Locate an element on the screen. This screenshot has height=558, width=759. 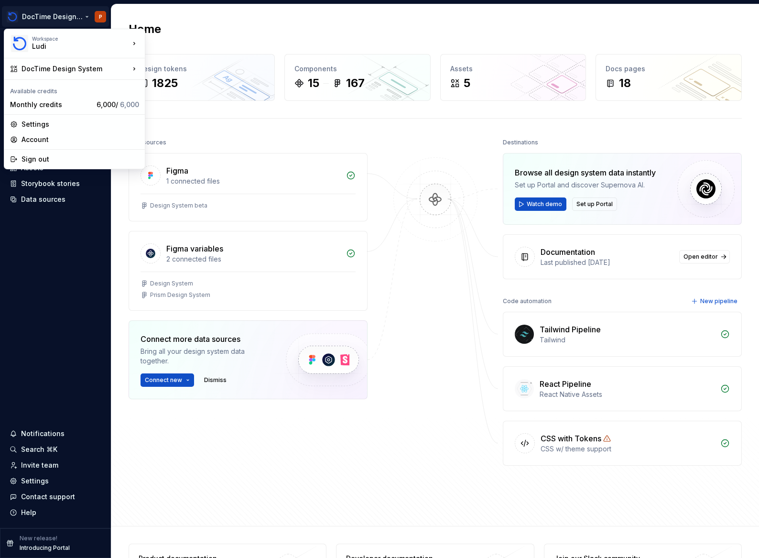
span: 6,000 is located at coordinates (130, 104).